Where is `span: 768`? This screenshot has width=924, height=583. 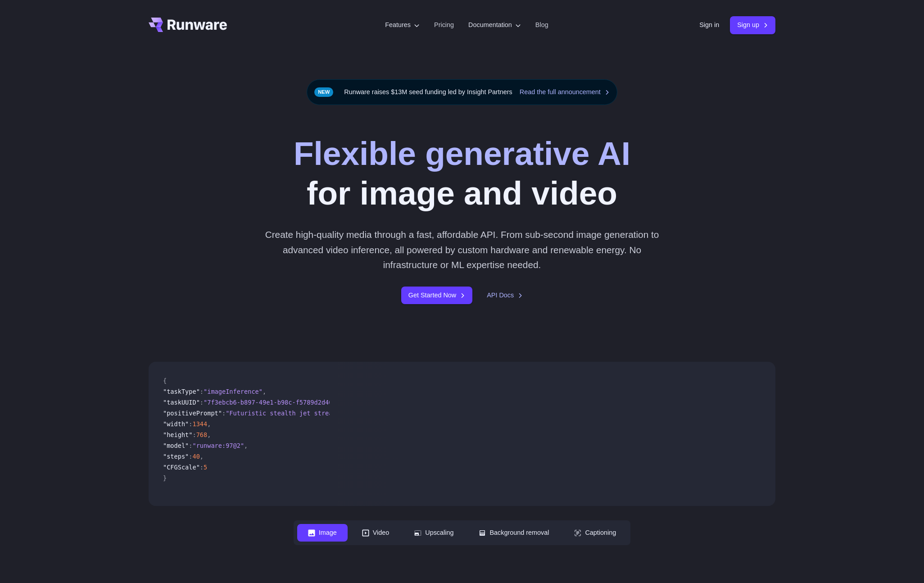 span: 768 is located at coordinates (202, 435).